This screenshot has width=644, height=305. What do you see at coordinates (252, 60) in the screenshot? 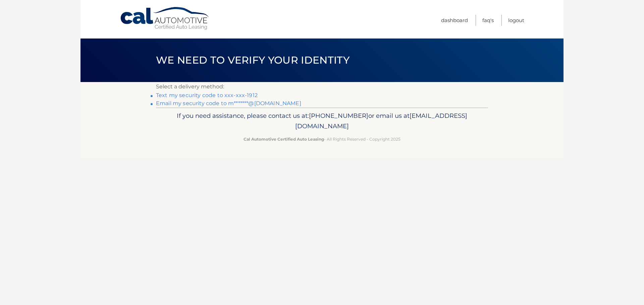
I see `span: We need to verify your identity` at bounding box center [252, 60].